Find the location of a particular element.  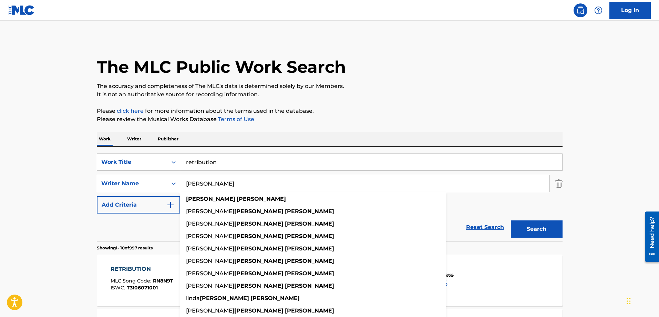

div: Open Resource Center is located at coordinates (12, 28).